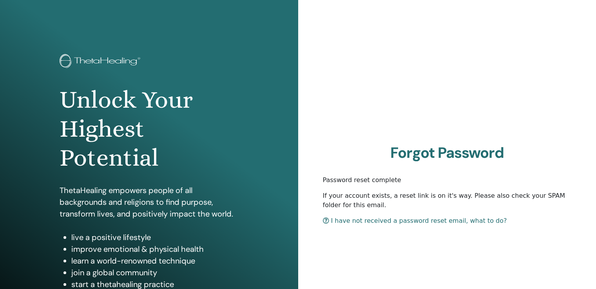 The height and width of the screenshot is (289, 596). I want to click on a: I have not received a password reset email, what to do?, so click(415, 221).